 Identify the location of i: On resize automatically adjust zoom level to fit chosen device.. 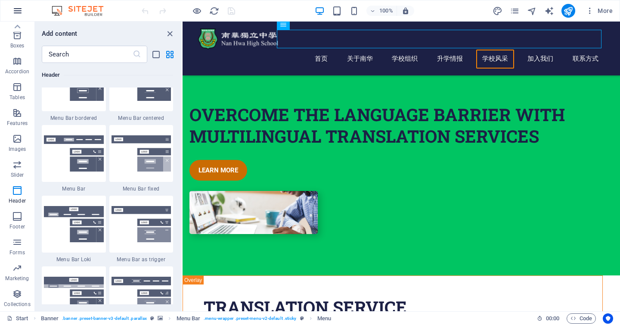
(406, 11).